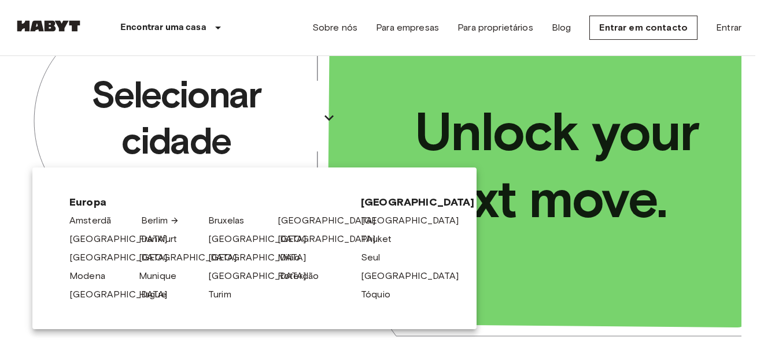 Image resolution: width=764 pixels, height=354 pixels. Describe the element at coordinates (294, 258) in the screenshot. I see `a: Milão` at that location.